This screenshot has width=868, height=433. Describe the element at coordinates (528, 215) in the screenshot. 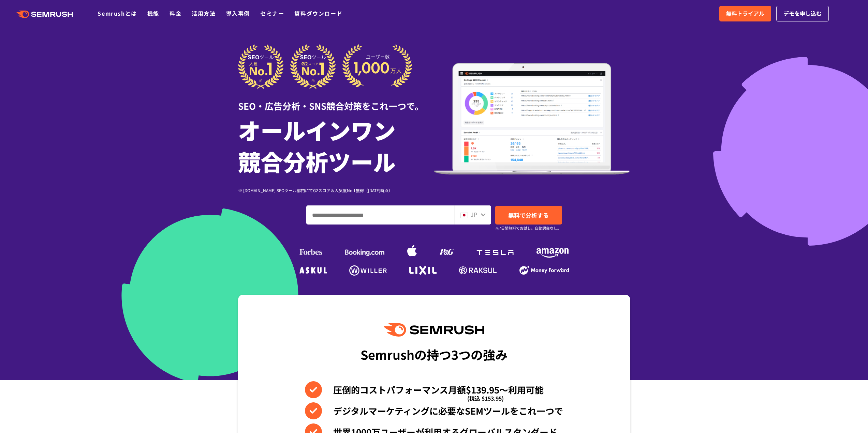

I see `a: 無料で分析する` at that location.